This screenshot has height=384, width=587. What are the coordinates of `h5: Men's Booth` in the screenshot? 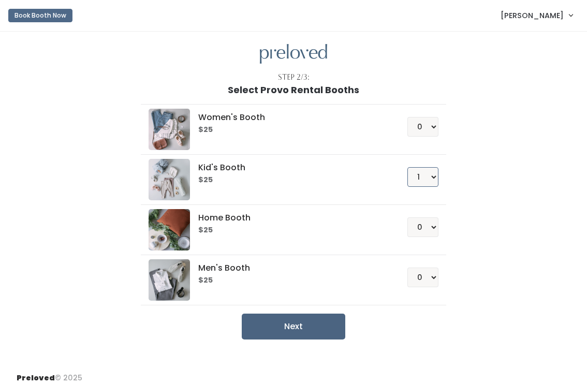 It's located at (290, 268).